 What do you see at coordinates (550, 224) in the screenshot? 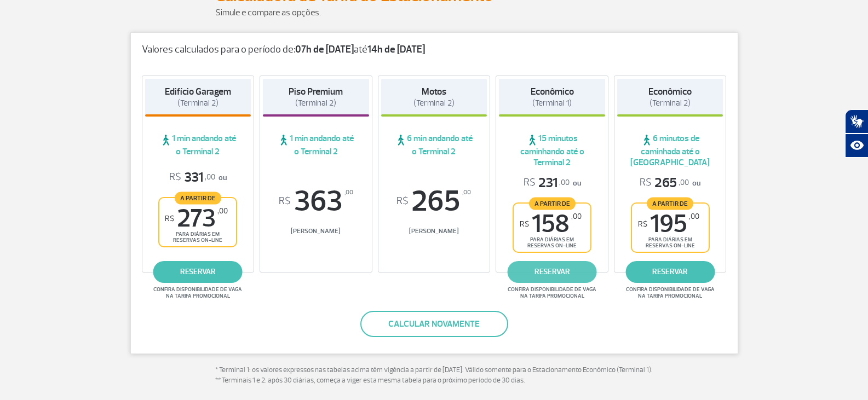
I see `span: 158` at bounding box center [550, 224].